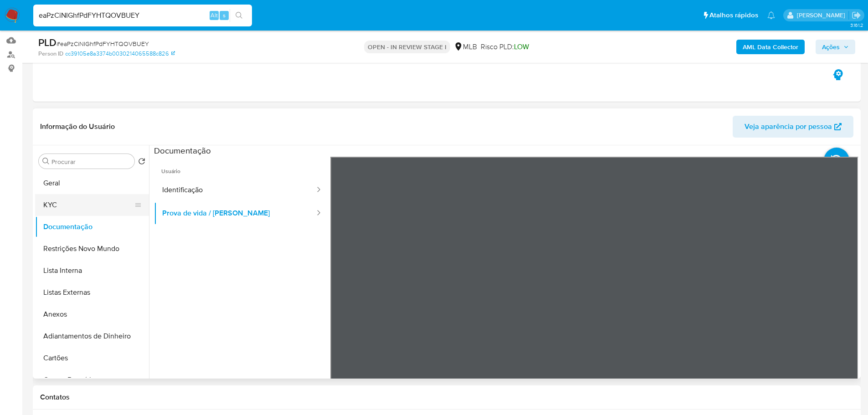  Describe the element at coordinates (857, 25) in the screenshot. I see `span: 3.161.2` at that location.